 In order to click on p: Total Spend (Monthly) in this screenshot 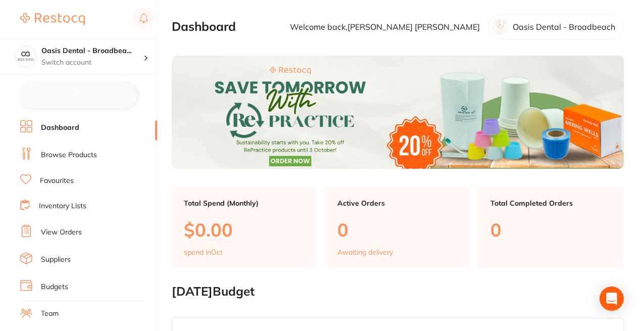, I will do `click(245, 203)`.